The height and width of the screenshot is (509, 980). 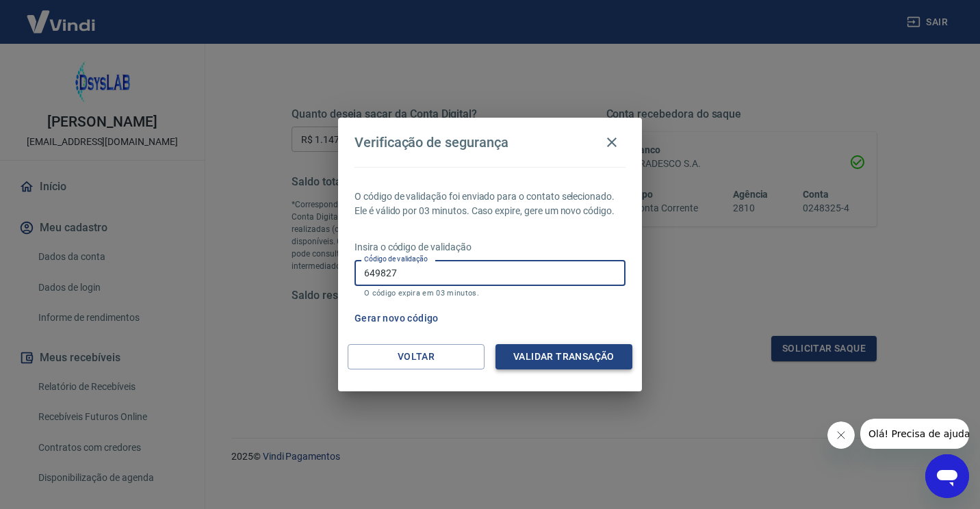 I want to click on button: Voltar, so click(x=416, y=357).